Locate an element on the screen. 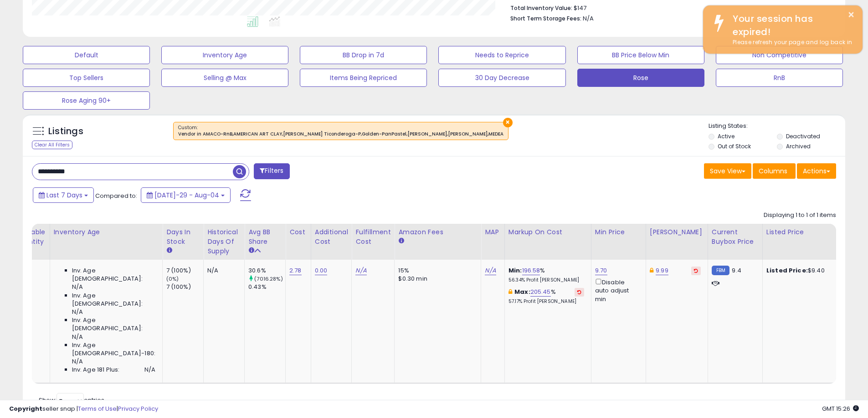 The height and width of the screenshot is (418, 868). b: Total Inventory Value: is located at coordinates (541, 7).